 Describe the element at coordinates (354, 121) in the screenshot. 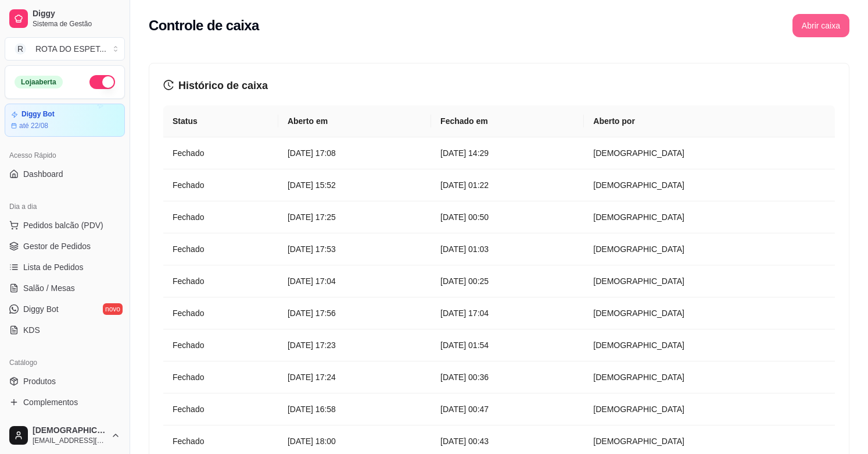

I see `th: Aberto em` at that location.